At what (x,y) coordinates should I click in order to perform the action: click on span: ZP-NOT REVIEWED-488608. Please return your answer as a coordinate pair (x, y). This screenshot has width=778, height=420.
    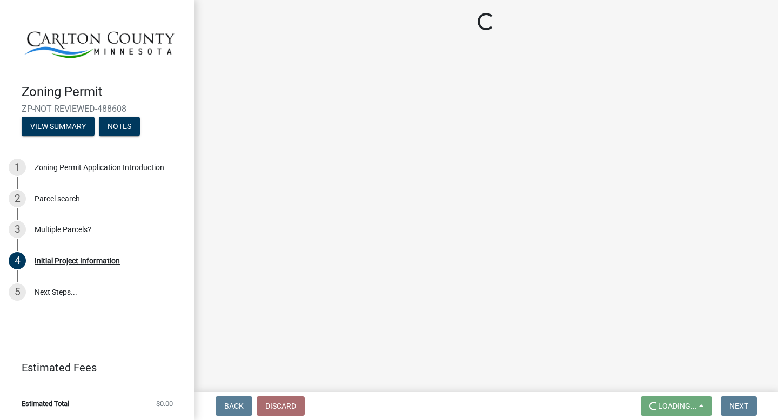
    Looking at the image, I should click on (97, 109).